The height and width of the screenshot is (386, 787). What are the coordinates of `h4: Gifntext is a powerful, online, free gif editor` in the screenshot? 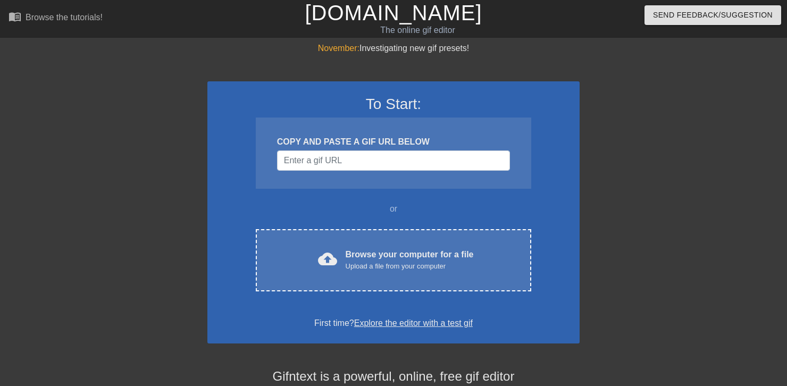 It's located at (393, 376).